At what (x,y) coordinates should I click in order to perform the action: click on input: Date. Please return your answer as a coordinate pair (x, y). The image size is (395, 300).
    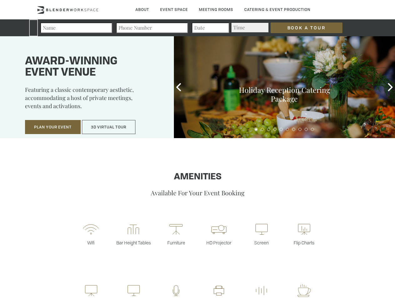
    Looking at the image, I should click on (210, 28).